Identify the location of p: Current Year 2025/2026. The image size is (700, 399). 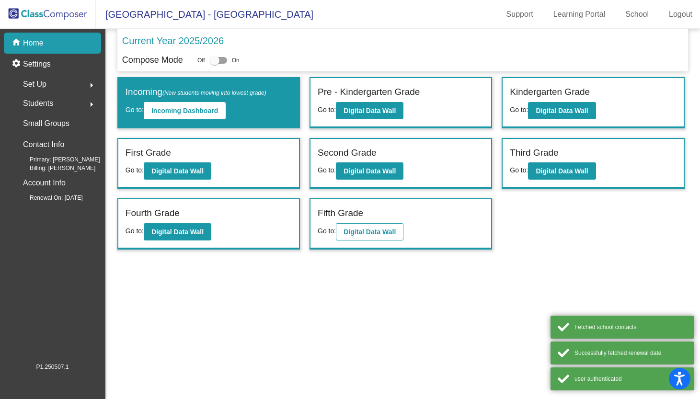
(173, 41).